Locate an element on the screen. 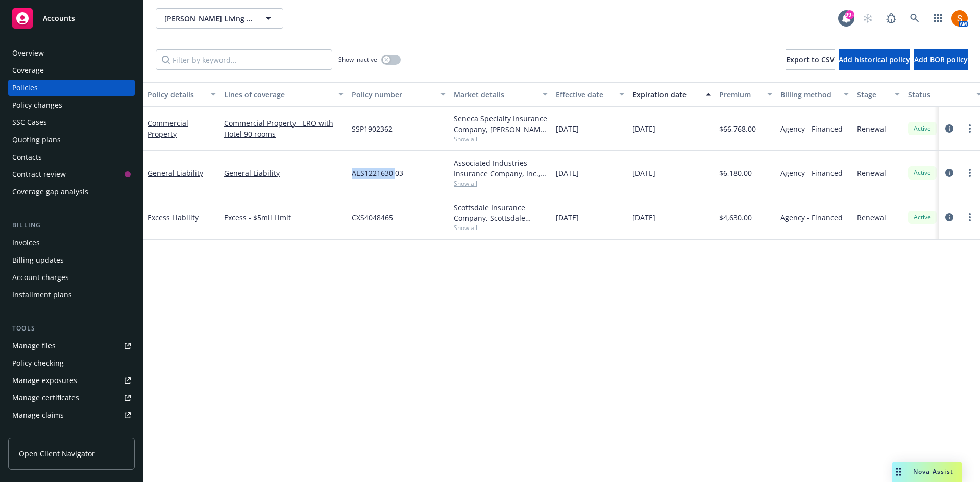 This screenshot has height=482, width=980. div: Status is located at coordinates (939, 95).